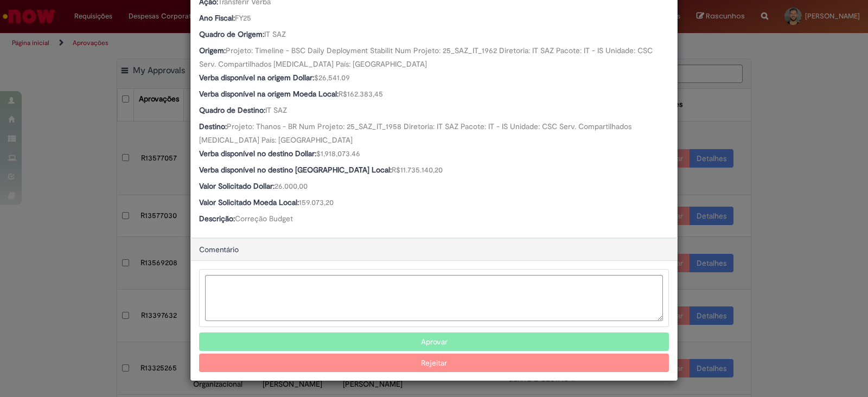 The image size is (868, 397). I want to click on span: Correção Budget, so click(264, 219).